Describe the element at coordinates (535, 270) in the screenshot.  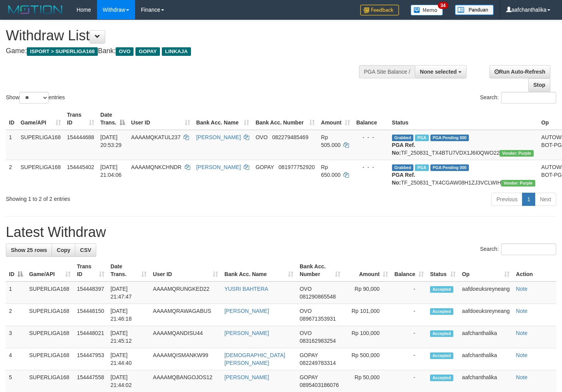
I see `th: Action` at that location.